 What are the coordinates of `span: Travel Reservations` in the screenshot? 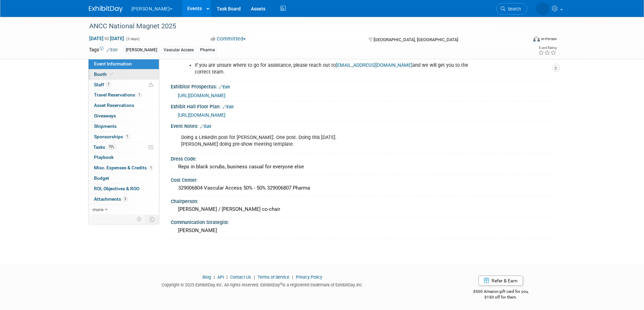 It's located at (118, 95).